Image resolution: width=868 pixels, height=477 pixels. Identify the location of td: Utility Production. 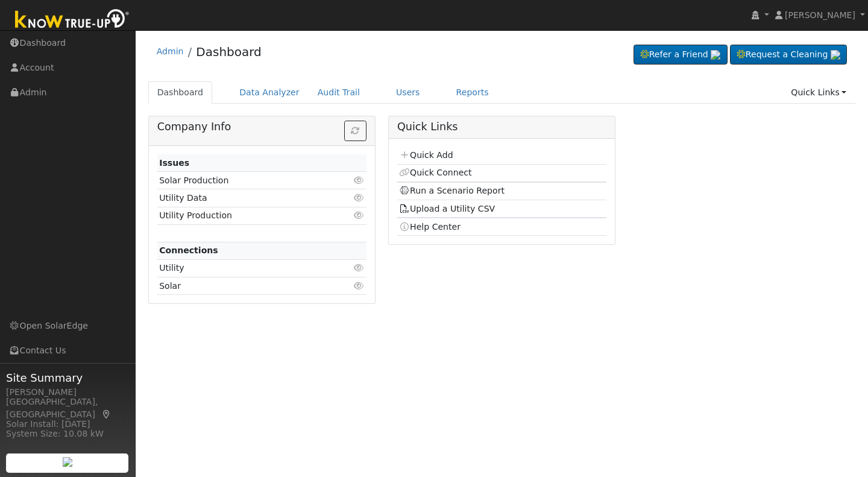
(244, 215).